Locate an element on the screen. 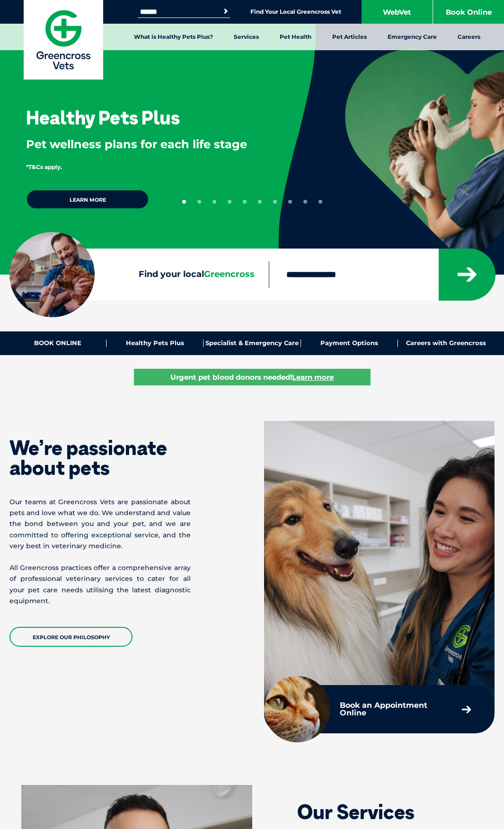  a: Pet Articles is located at coordinates (349, 37).